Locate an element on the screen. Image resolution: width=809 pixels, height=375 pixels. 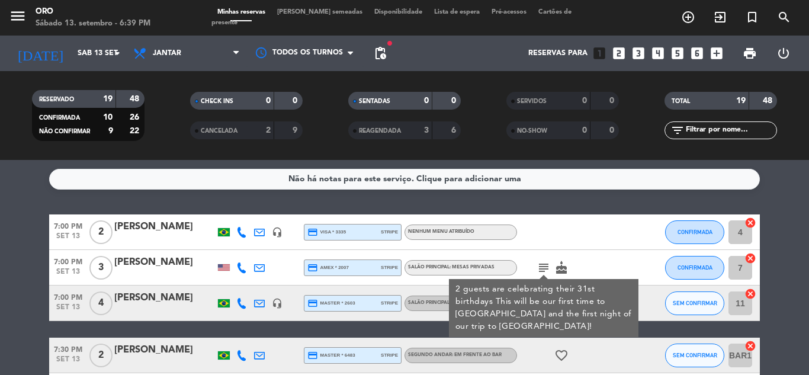
div: Oro is located at coordinates (93, 12).